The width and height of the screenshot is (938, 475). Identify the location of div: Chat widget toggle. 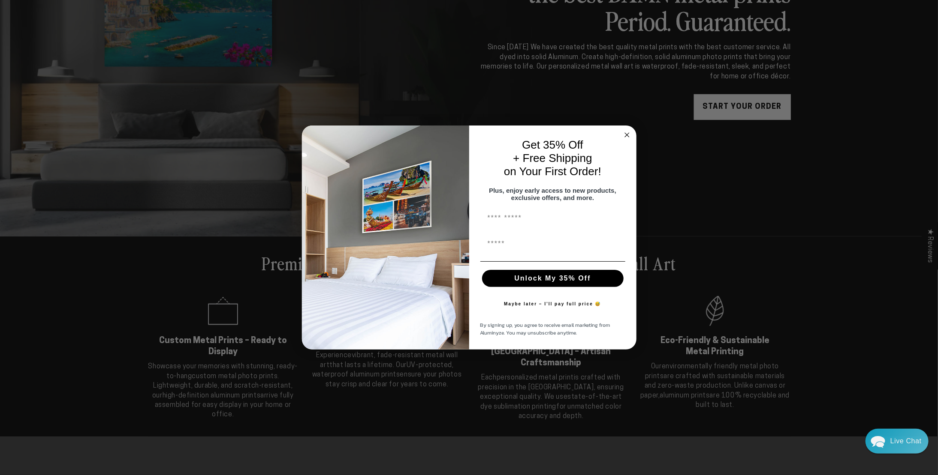
(896, 442).